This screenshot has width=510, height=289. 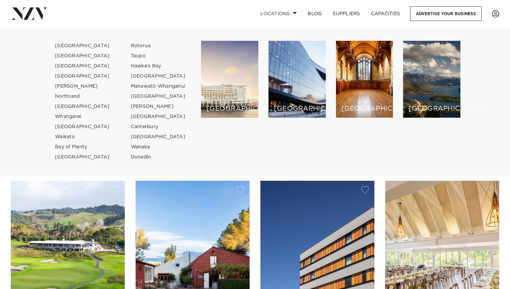 I want to click on a: SUPPLIERS, so click(x=346, y=13).